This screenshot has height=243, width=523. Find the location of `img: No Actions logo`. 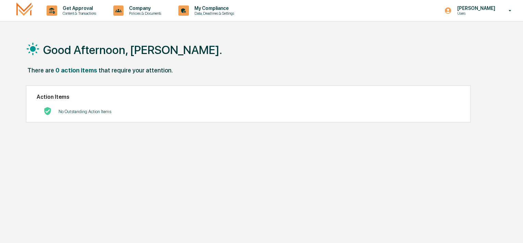

img: No Actions logo is located at coordinates (48, 111).